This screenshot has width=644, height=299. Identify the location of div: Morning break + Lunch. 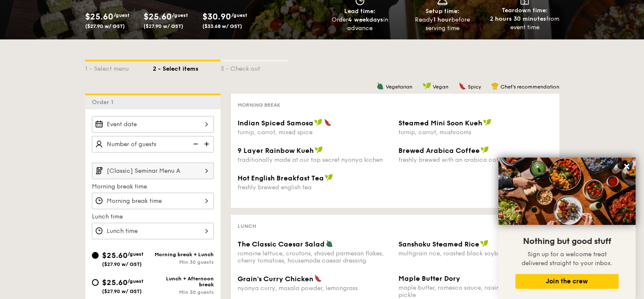
(183, 254).